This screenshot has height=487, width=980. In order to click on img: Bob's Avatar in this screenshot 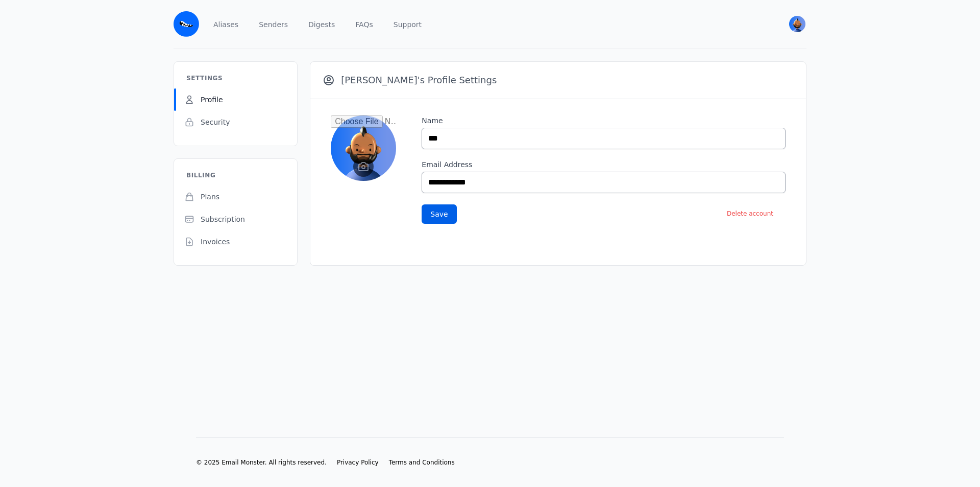, I will do `click(798, 24)`.